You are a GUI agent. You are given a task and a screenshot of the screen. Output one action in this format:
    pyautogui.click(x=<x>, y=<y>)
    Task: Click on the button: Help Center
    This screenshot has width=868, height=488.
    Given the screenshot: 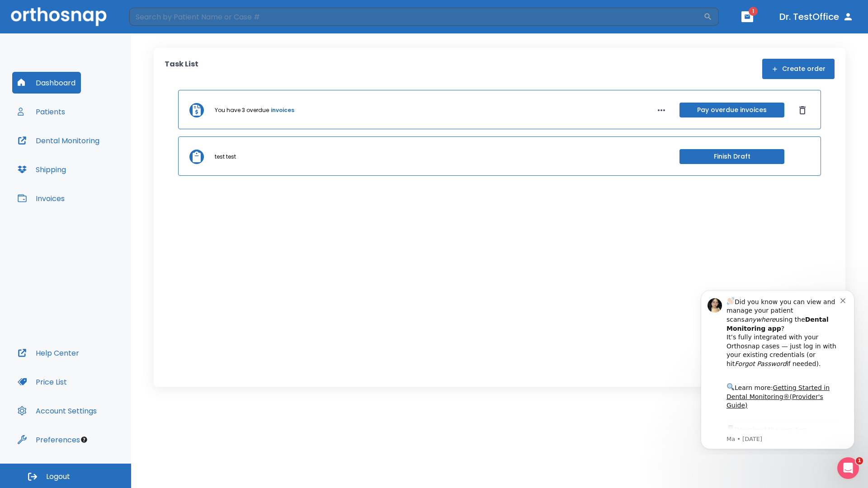 What is the action you would take?
    pyautogui.click(x=49, y=353)
    